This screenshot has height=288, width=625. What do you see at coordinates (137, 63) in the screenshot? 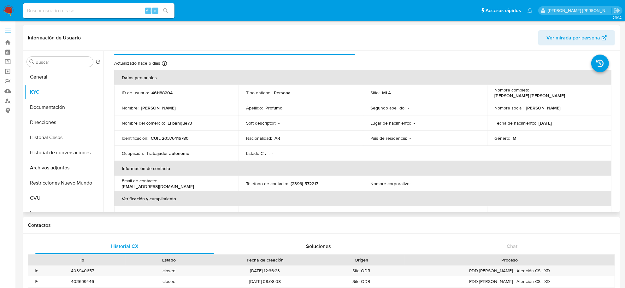
I see `p: Actualizado hace 6 días` at bounding box center [137, 63].